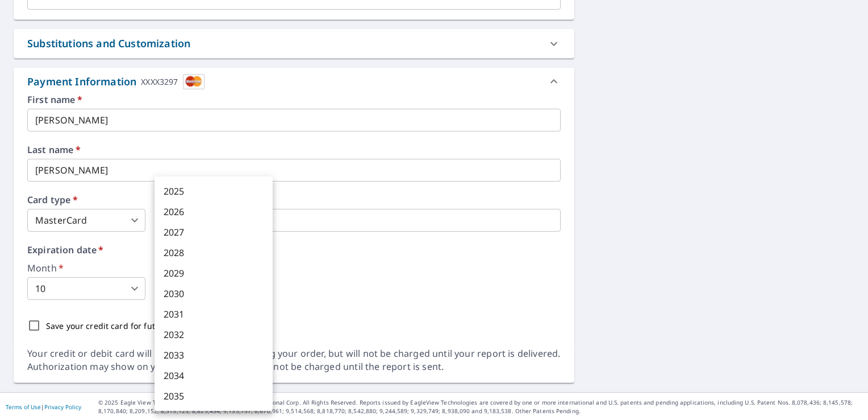 The height and width of the screenshot is (420, 868). I want to click on li: 2033, so click(213, 355).